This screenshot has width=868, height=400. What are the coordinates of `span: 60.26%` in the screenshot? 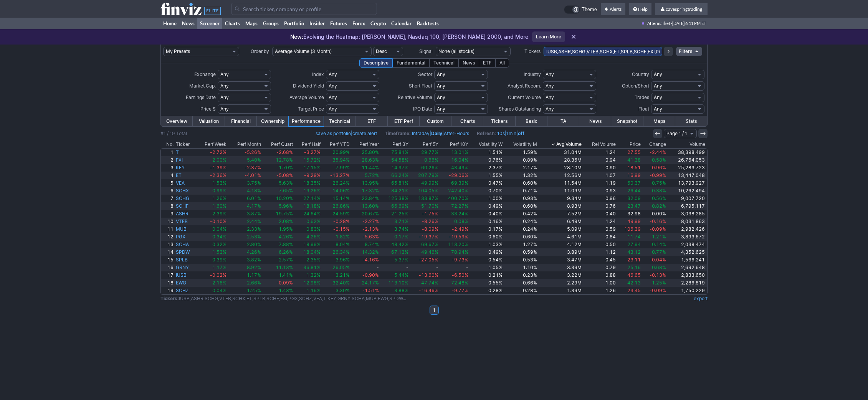 It's located at (430, 167).